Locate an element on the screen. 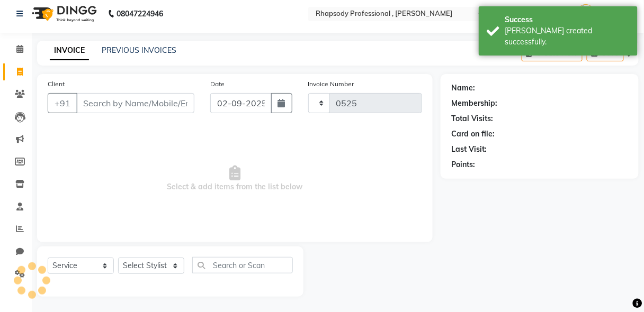 The height and width of the screenshot is (312, 644). label: Date is located at coordinates (217, 84).